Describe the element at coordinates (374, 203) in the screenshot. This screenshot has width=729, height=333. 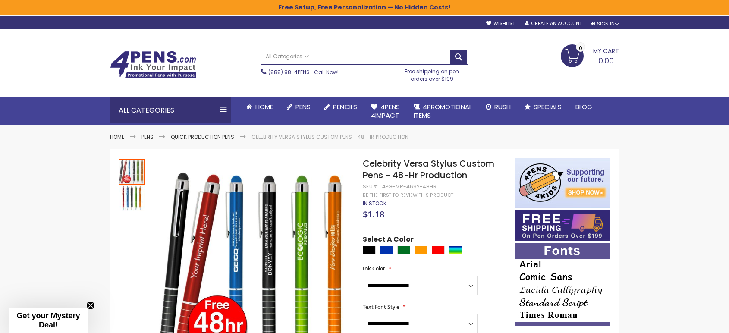
I see `span: In stock` at that location.